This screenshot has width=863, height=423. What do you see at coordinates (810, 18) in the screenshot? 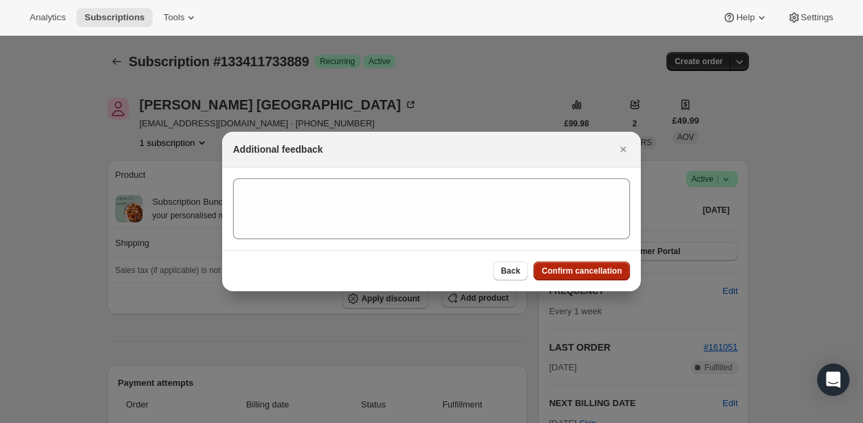
I see `button: Settings` at bounding box center [810, 18].